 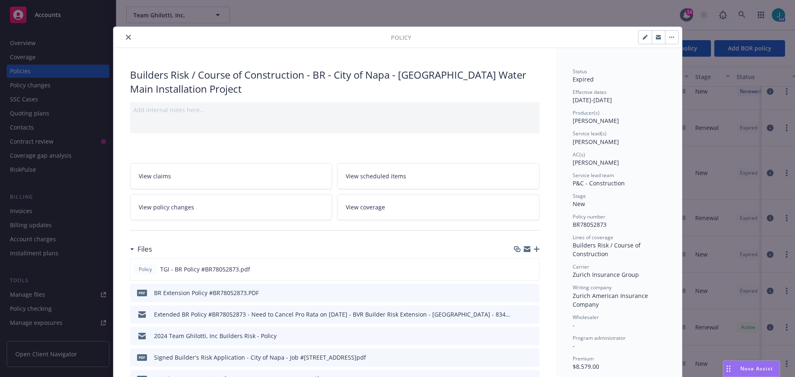 What do you see at coordinates (231, 176) in the screenshot?
I see `a: View claims` at bounding box center [231, 176].